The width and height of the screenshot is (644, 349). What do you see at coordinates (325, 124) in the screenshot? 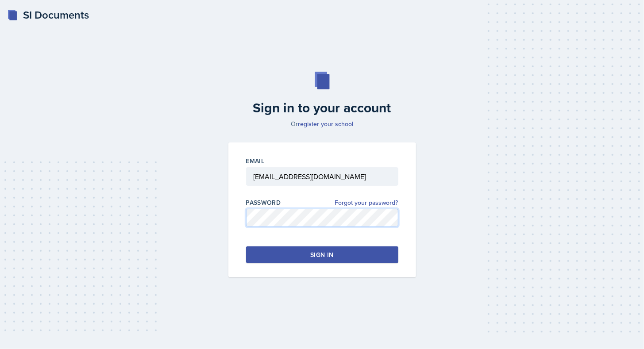
I see `a: register your school` at bounding box center [325, 124].